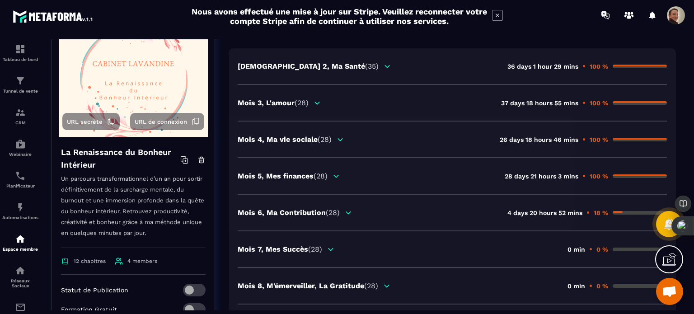 The height and width of the screenshot is (314, 694). What do you see at coordinates (282, 176) in the screenshot?
I see `p: Mois 5, Mes finances` at bounding box center [282, 176].